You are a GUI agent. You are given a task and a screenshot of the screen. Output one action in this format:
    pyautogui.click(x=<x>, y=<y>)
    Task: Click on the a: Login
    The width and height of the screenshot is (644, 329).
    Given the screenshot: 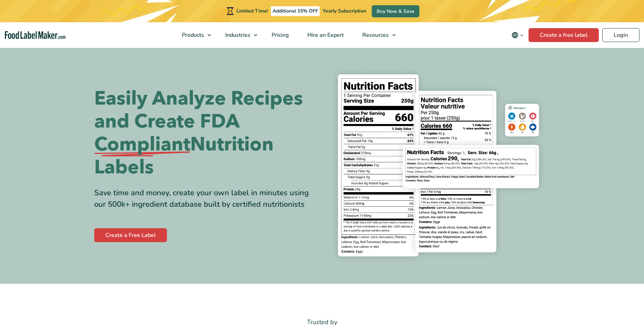 What is the action you would take?
    pyautogui.click(x=621, y=35)
    